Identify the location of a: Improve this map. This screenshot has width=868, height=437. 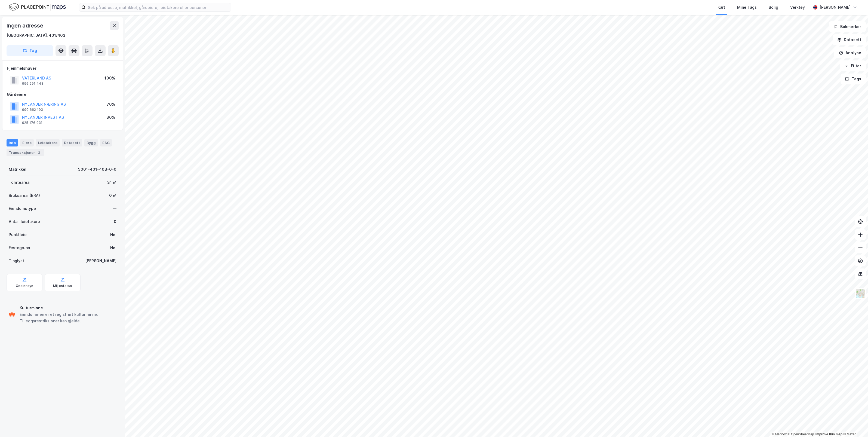
(829, 434).